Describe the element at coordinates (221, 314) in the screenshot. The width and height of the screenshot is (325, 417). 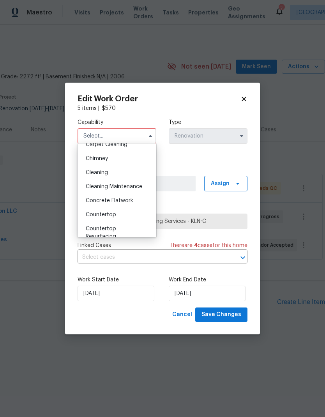
I see `button: Save Changes` at that location.